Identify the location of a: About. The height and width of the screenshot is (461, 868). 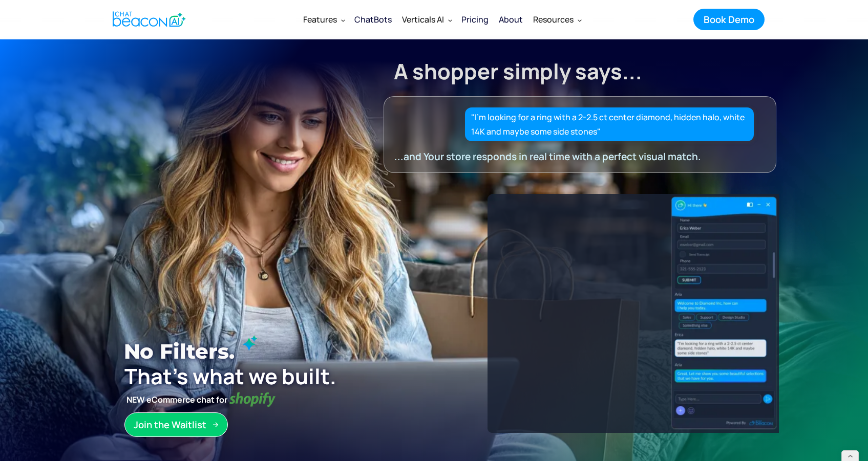
(511, 20).